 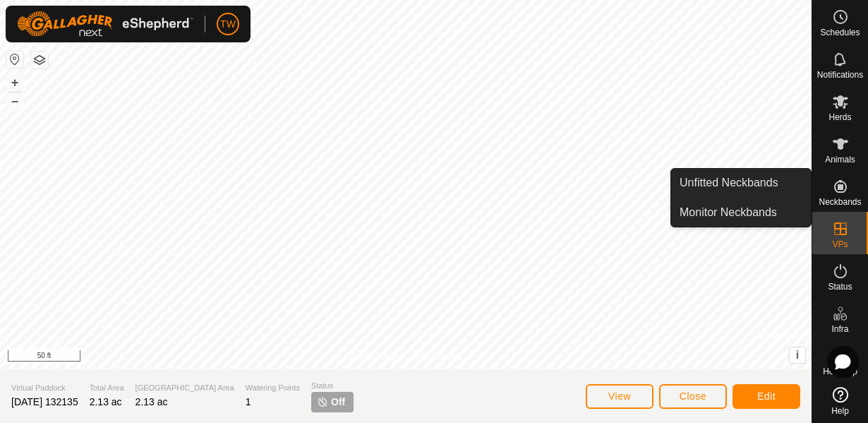 What do you see at coordinates (840, 411) in the screenshot?
I see `span: Help` at bounding box center [840, 411].